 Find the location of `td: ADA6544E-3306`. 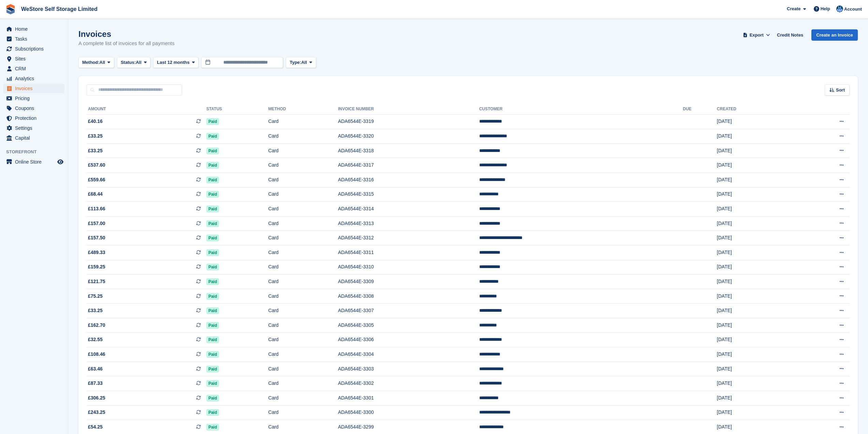

td: ADA6544E-3306 is located at coordinates (409, 339).